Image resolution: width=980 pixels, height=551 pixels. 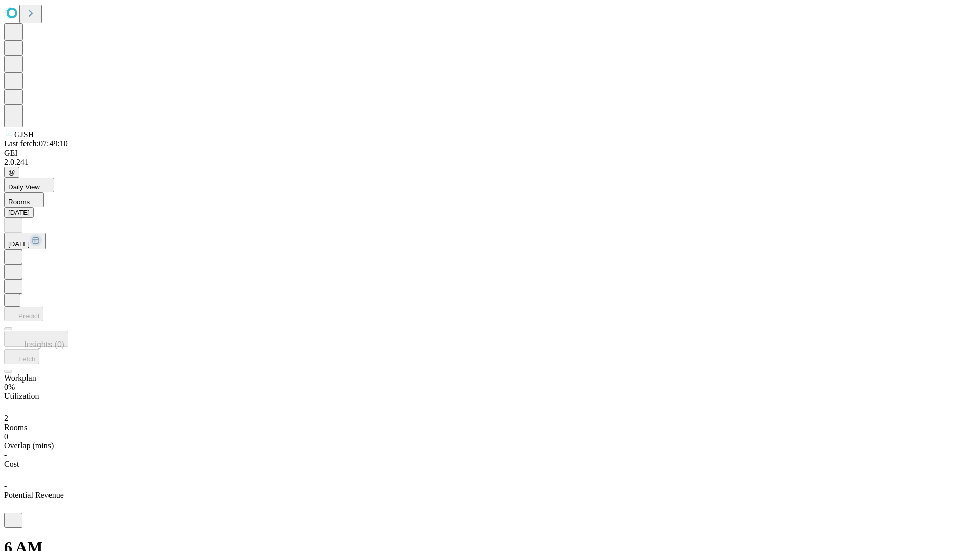 I want to click on button: Fetch, so click(x=21, y=356).